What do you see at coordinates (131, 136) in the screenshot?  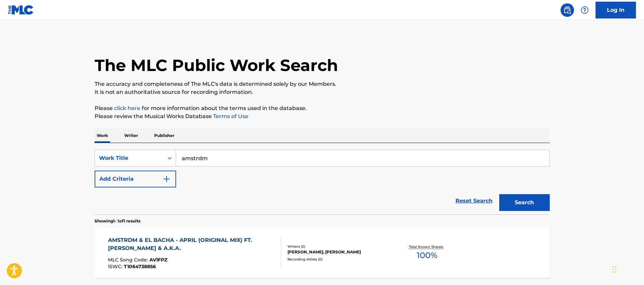 I see `p: Writer` at bounding box center [131, 136].